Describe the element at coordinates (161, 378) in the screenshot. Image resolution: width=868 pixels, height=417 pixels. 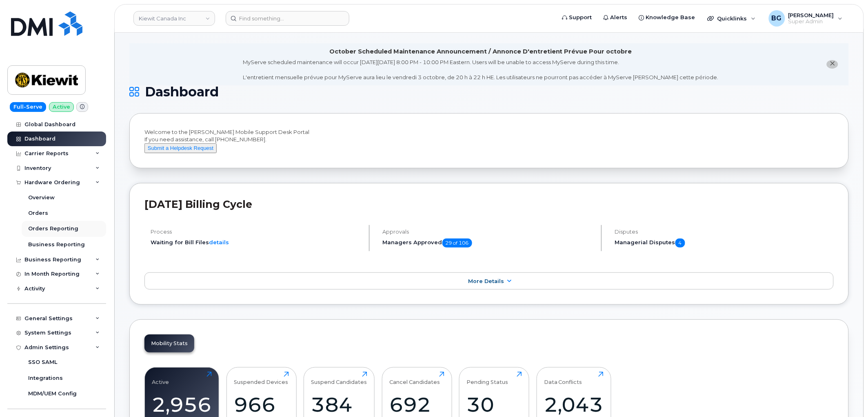
I see `div: Active` at that location.